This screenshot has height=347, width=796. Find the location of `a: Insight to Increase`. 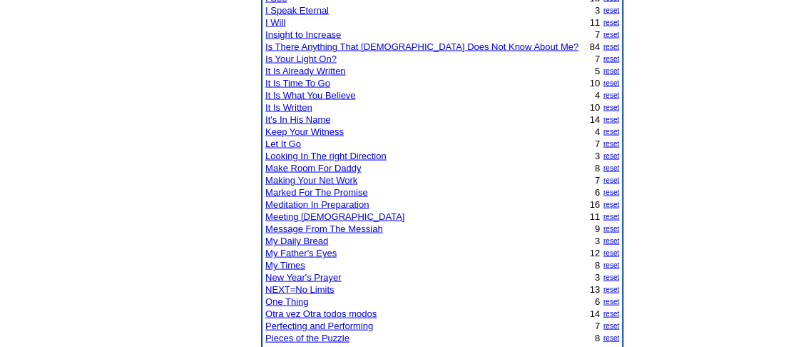

a: Insight to Increase is located at coordinates (303, 34).